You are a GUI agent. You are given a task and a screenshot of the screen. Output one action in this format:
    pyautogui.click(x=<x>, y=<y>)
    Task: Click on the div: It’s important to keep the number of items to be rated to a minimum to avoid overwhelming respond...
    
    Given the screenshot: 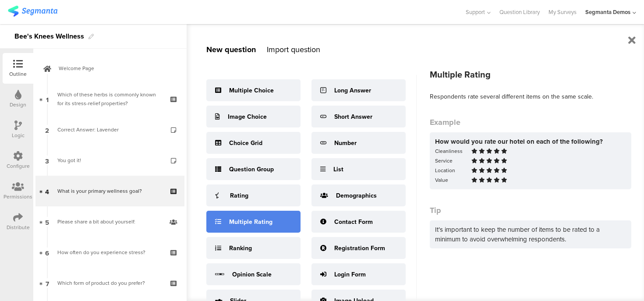 What is the action you would take?
    pyautogui.click(x=531, y=234)
    